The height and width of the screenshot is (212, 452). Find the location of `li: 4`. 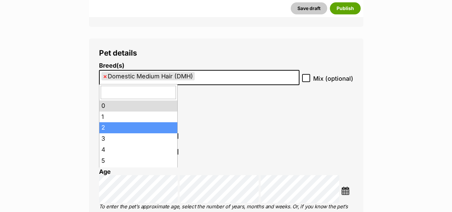

li: 4 is located at coordinates (139, 150).